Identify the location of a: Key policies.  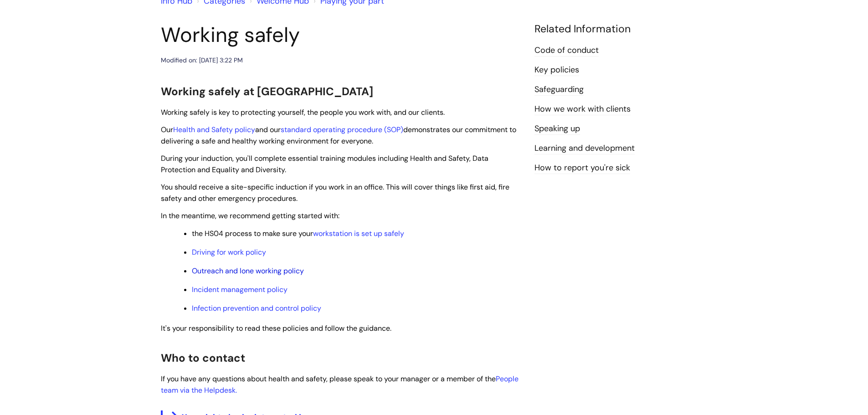
(557, 70).